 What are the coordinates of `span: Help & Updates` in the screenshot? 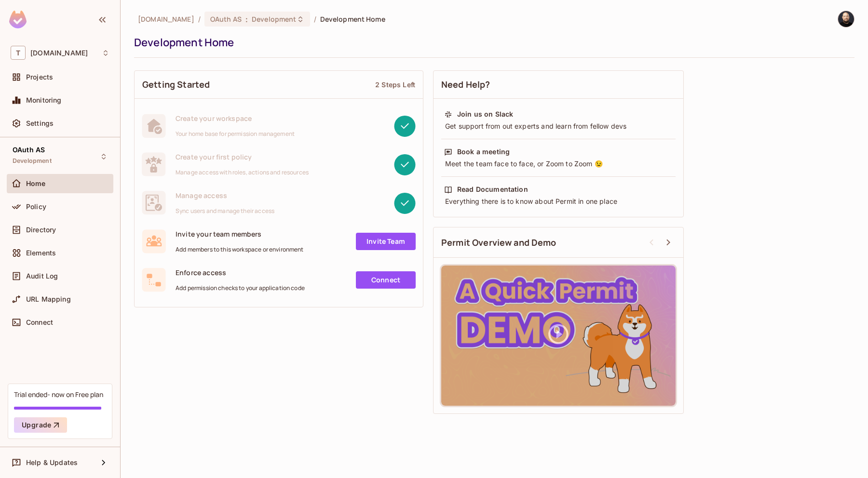 It's located at (52, 463).